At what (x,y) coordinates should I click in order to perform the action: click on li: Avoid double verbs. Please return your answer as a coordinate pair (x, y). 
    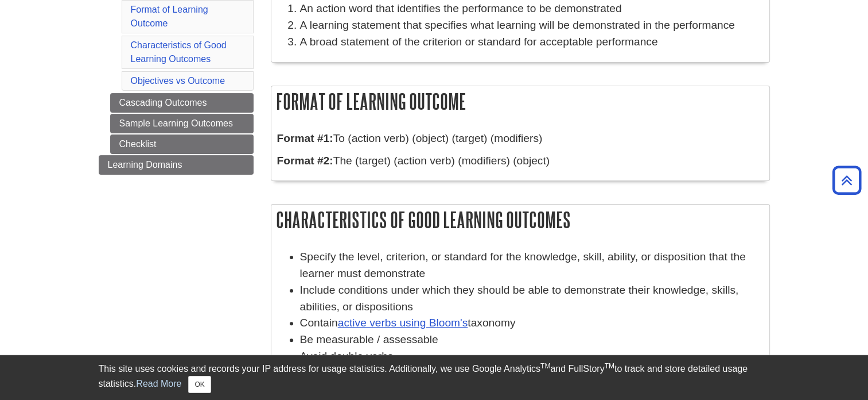
    Looking at the image, I should click on (532, 357).